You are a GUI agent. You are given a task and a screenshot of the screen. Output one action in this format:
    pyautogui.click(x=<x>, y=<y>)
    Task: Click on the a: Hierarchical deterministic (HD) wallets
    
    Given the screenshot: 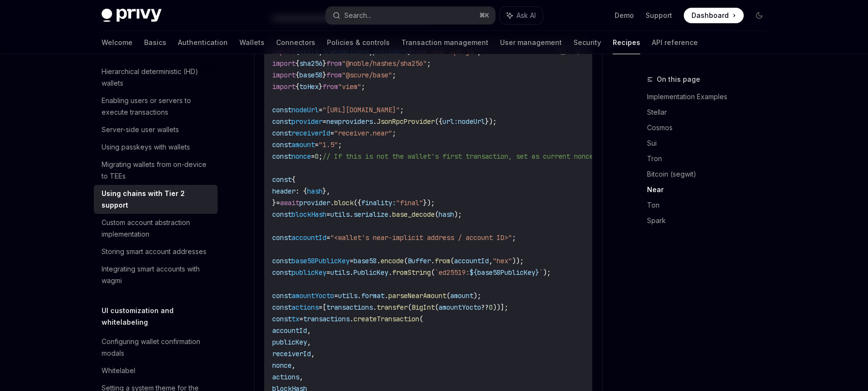 What is the action you would take?
    pyautogui.click(x=156, y=77)
    